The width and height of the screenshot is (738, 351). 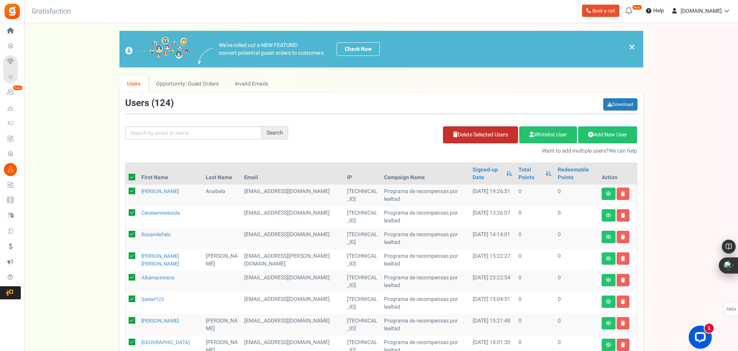 I want to click on em: New, so click(x=18, y=88).